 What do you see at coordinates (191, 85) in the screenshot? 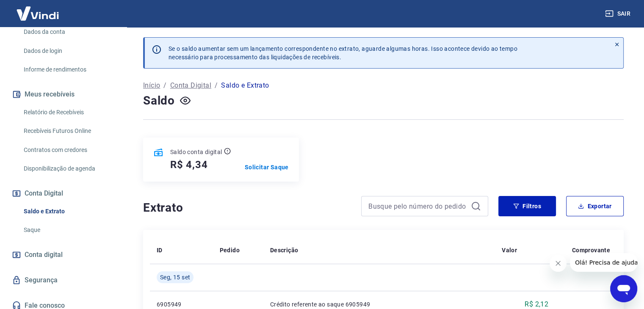
I see `a: Conta Digital` at bounding box center [191, 85].